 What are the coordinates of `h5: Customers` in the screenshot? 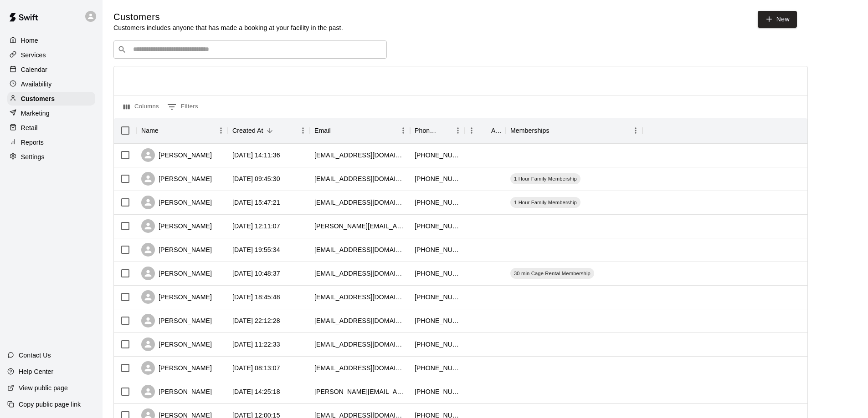 It's located at (228, 17).